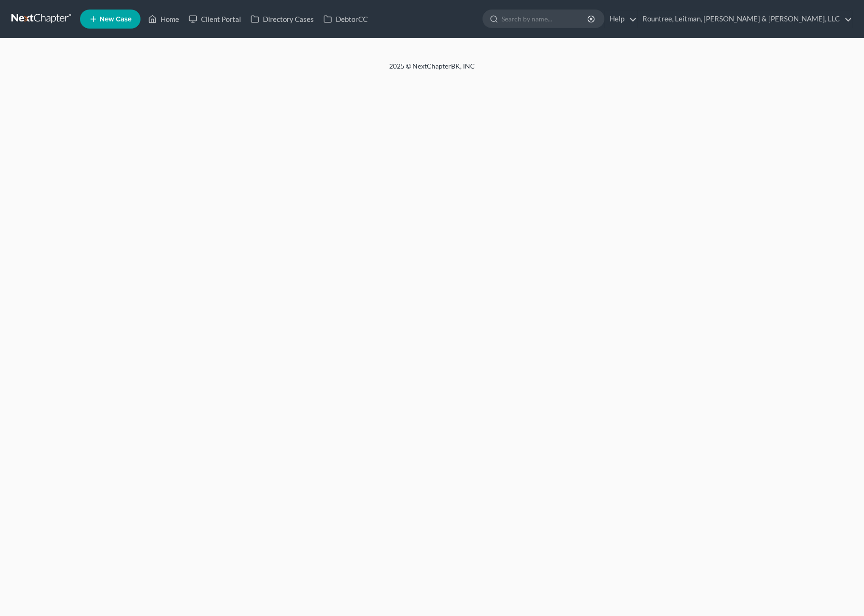 The width and height of the screenshot is (864, 616). I want to click on input: Search by name..., so click(545, 19).